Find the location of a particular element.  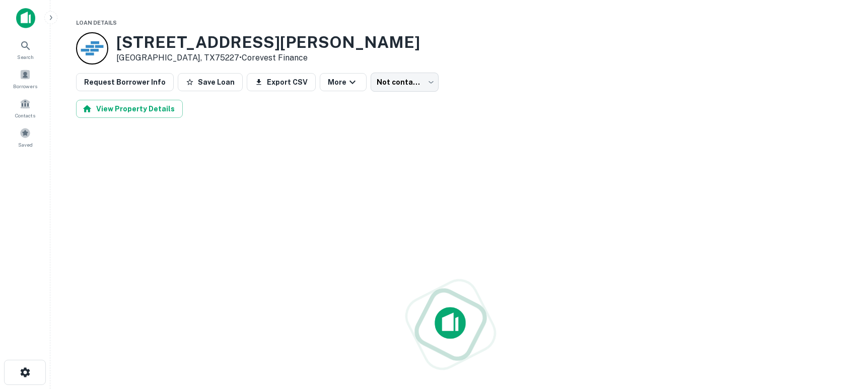

div: Not contacted is located at coordinates (404, 82).